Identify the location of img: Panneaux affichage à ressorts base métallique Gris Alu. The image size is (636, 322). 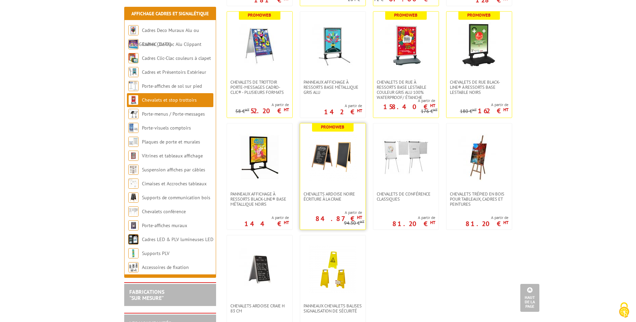
(333, 46).